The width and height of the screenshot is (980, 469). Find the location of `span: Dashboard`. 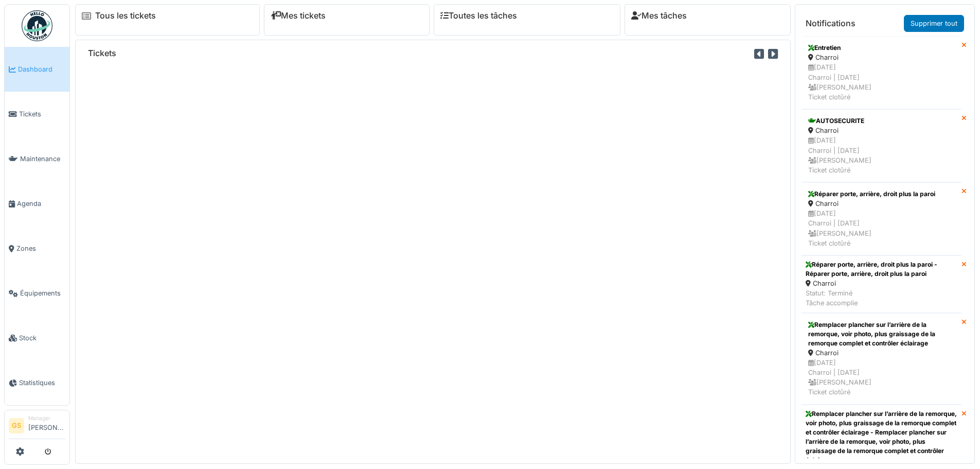

span: Dashboard is located at coordinates (41, 69).